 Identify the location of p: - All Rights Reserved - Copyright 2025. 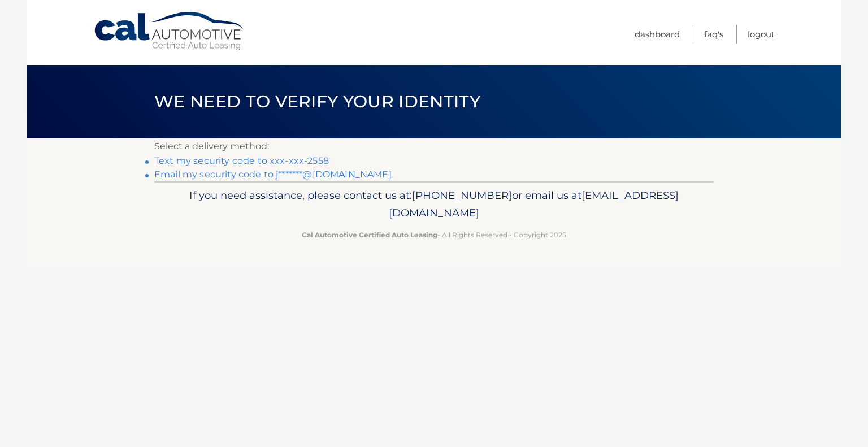
(434, 235).